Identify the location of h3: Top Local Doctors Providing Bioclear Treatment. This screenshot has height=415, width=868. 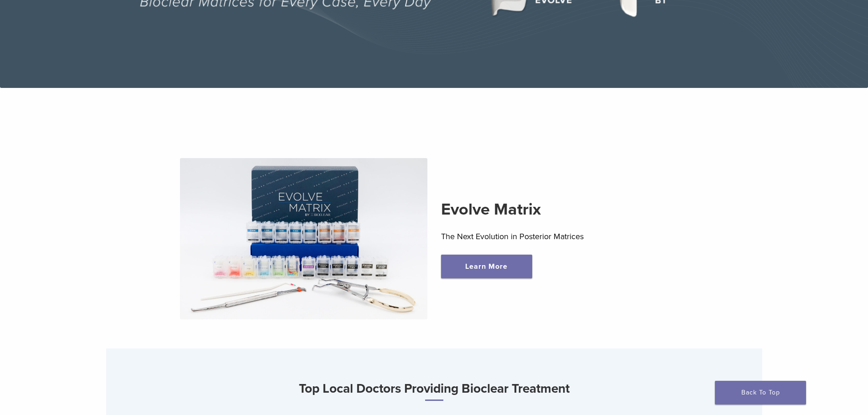
(434, 389).